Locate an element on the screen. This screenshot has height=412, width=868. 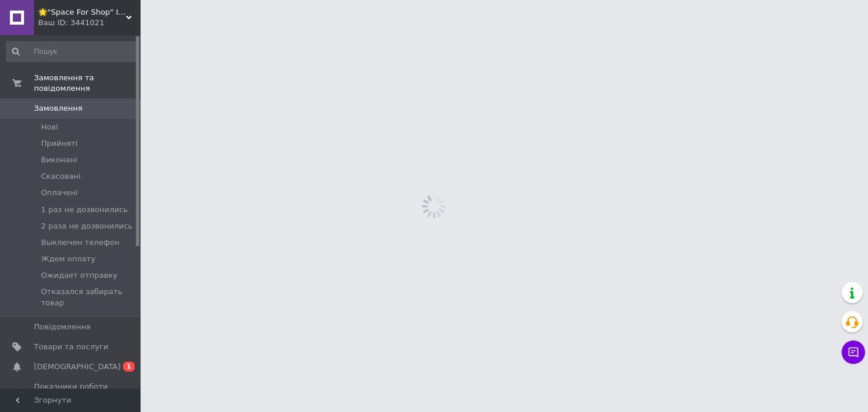
span: Нові is located at coordinates (49, 127).